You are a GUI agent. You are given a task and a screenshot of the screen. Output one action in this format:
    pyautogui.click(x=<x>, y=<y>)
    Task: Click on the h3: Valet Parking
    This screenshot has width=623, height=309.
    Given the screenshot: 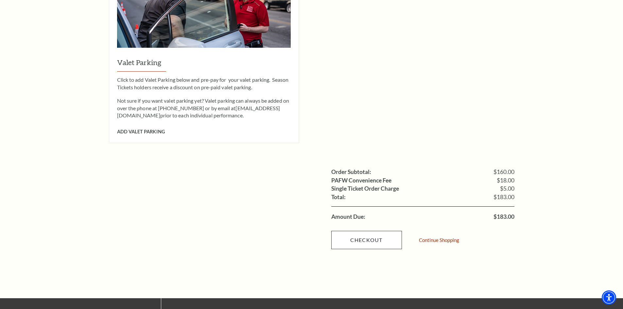 What is the action you would take?
    pyautogui.click(x=204, y=64)
    